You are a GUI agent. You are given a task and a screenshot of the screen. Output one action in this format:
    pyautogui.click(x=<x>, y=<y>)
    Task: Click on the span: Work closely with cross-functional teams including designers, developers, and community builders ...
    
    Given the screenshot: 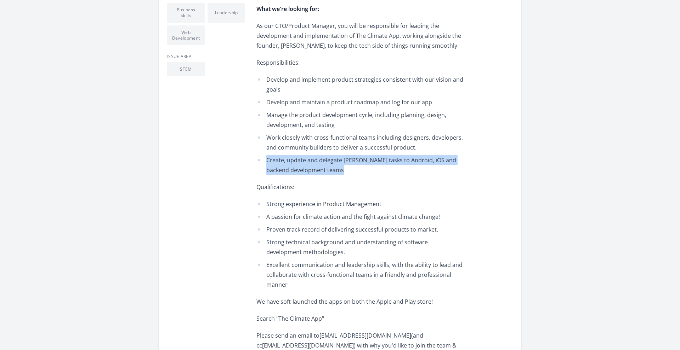 What is the action you would take?
    pyautogui.click(x=364, y=143)
    